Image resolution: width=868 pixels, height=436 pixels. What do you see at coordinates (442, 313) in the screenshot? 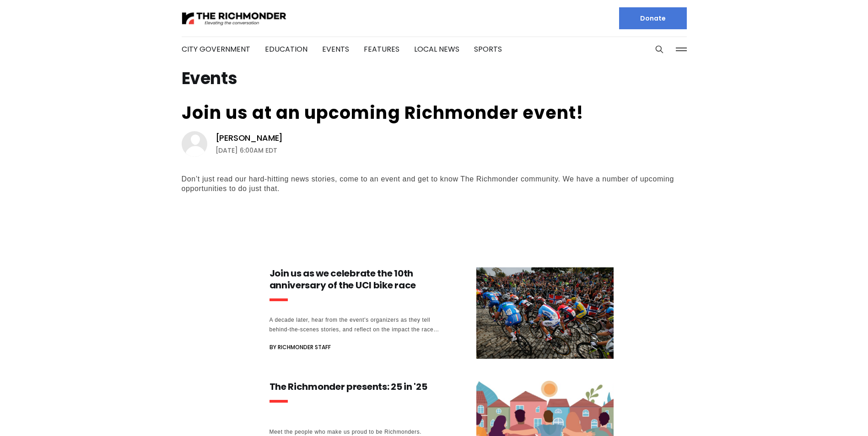
I see `a: Join us as we celebrate the 10th anniversary of the UCI bike race A decade later, hear from the e...` at bounding box center [442, 313].